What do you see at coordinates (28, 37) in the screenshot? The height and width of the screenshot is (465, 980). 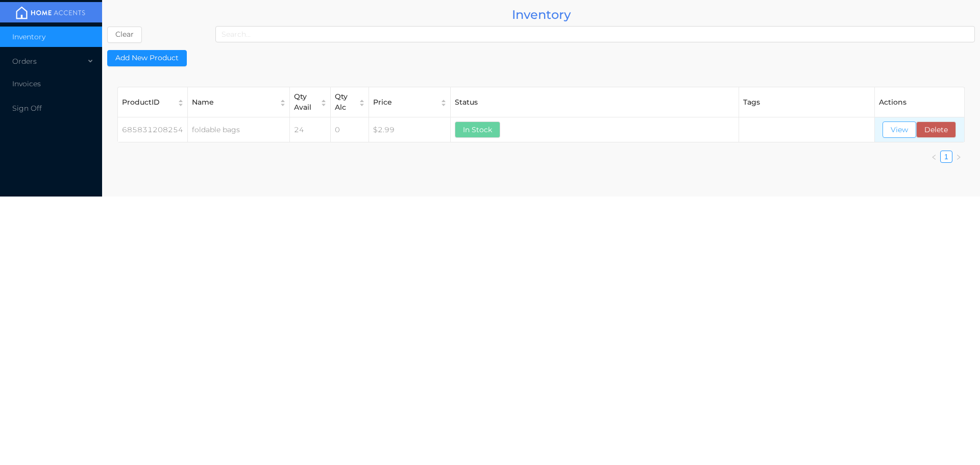 I see `span: Inventory` at bounding box center [28, 37].